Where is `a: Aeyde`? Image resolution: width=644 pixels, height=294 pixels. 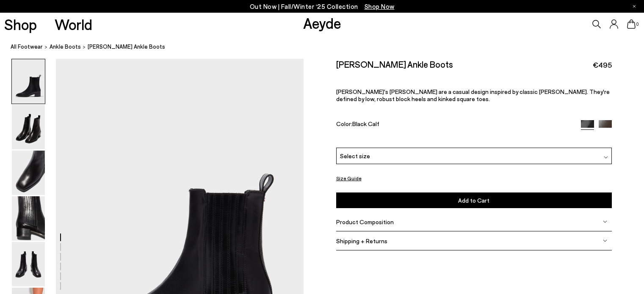
a: Aeyde is located at coordinates (322, 23).